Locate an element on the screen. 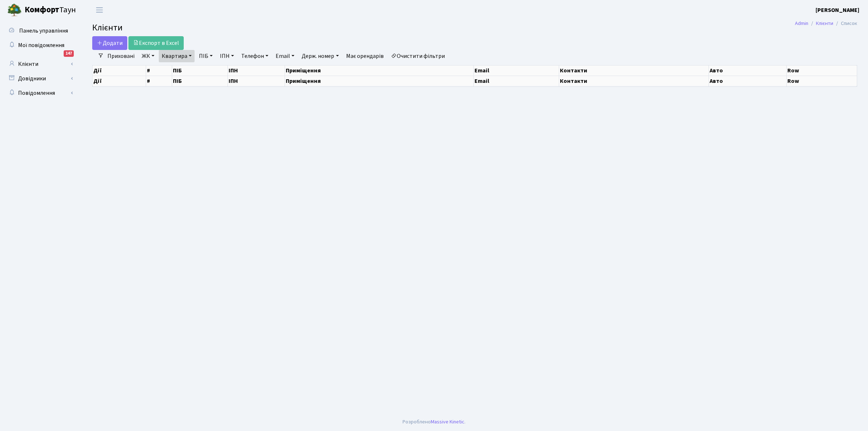 This screenshot has height=431, width=868. span: Таун is located at coordinates (50, 10).